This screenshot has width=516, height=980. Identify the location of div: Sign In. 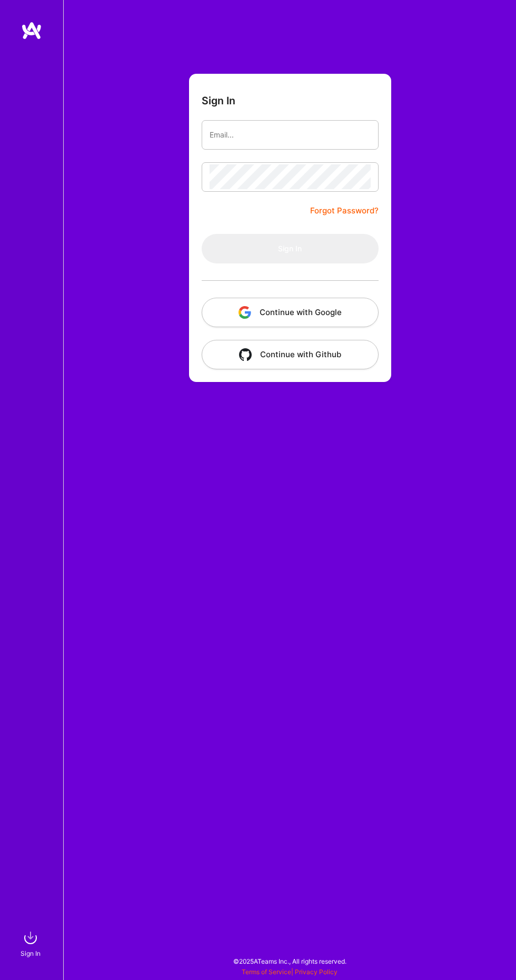
(30, 953).